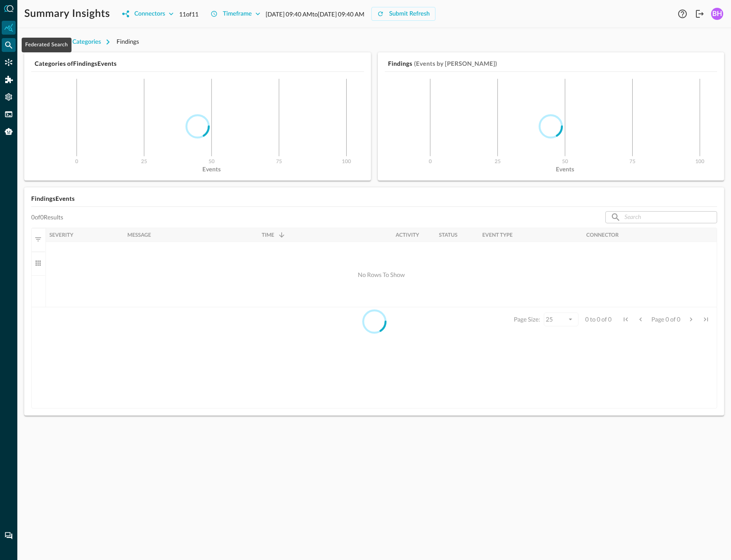  I want to click on div: Submit Refresh, so click(409, 14).